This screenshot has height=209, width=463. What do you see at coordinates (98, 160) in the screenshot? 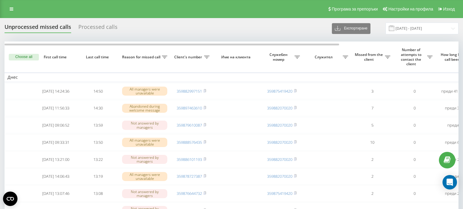
I see `td: 13:22` at bounding box center [98, 160].